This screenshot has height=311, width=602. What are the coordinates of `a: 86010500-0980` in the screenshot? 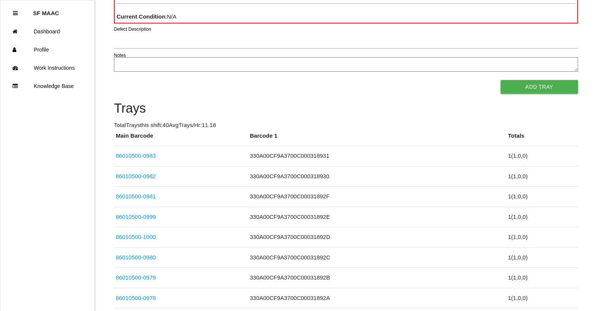 It's located at (135, 257).